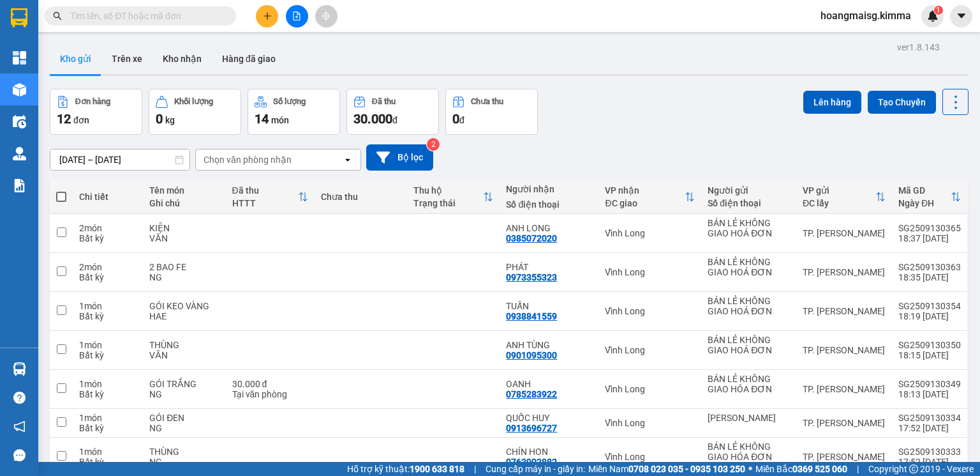 This screenshot has width=980, height=476. Describe the element at coordinates (108, 228) in the screenshot. I see `div: 2 món` at that location.